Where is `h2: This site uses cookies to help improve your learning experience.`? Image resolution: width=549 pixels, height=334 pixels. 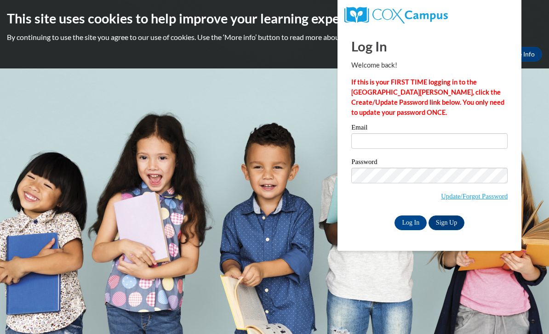
h2: This site uses cookies to help improve your learning experience. is located at coordinates (275, 18).